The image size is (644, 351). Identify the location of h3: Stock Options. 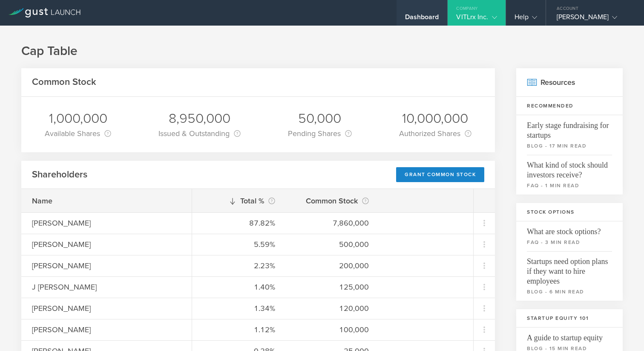
(570, 212).